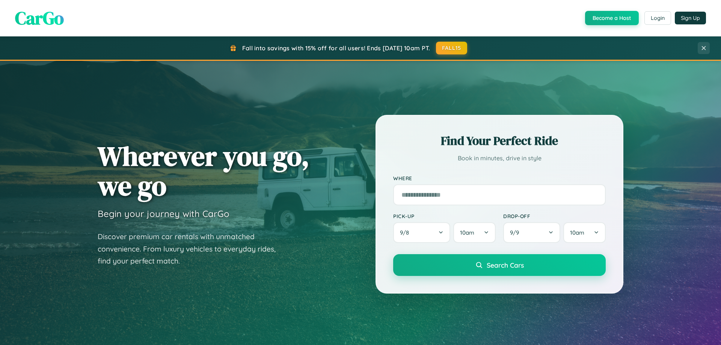 This screenshot has height=345, width=721. I want to click on button: FALL15, so click(452, 48).